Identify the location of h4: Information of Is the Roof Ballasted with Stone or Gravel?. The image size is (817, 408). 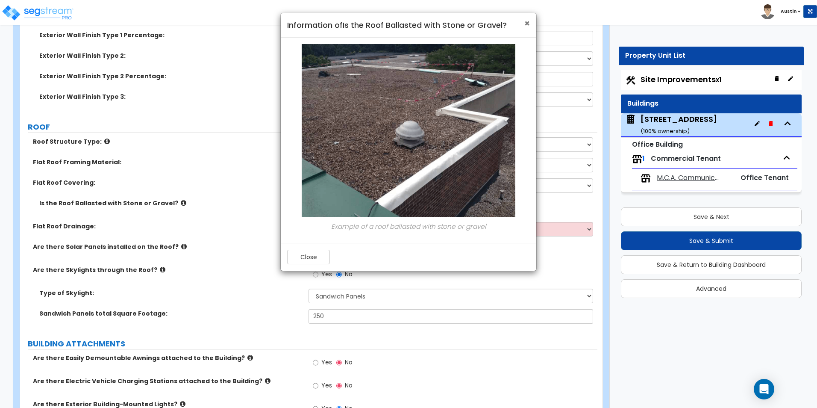
(409, 25).